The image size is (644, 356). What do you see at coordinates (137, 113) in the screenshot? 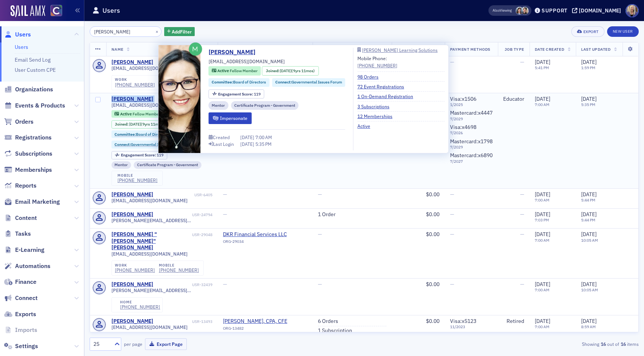
I see `a: Active Fellow Member` at bounding box center [137, 113].